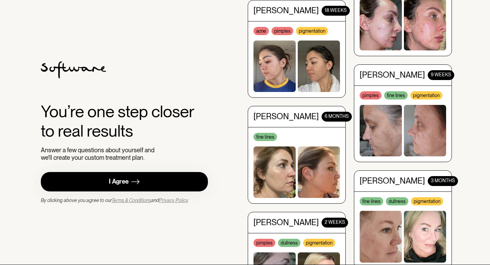 Image resolution: width=490 pixels, height=265 pixels. What do you see at coordinates (124, 121) in the screenshot?
I see `div: You’re one step closer to real results` at bounding box center [124, 121].